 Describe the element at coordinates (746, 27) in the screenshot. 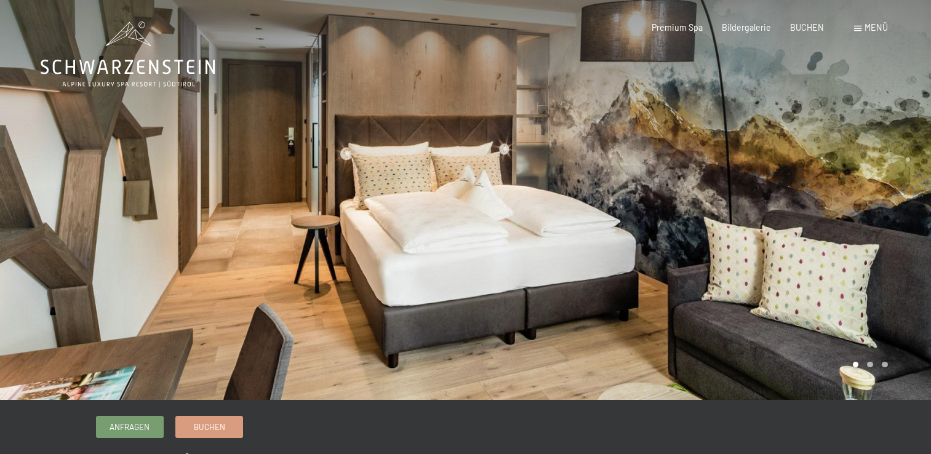

I see `span: Bildergalerie` at that location.